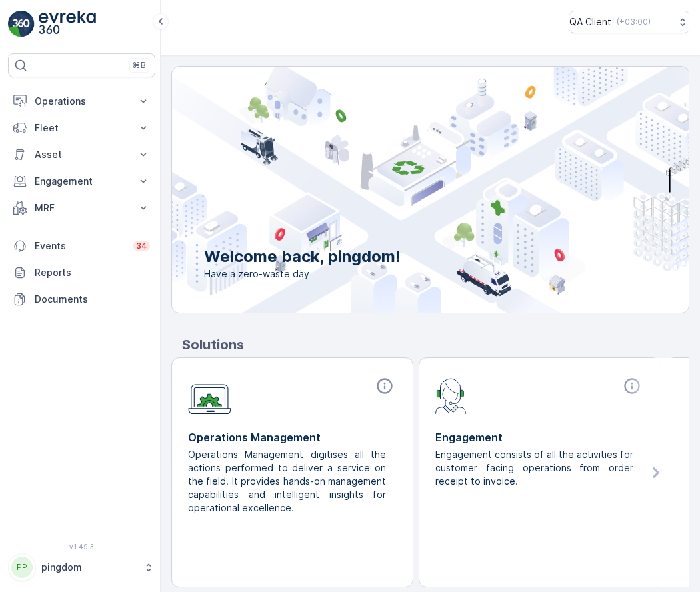 This screenshot has width=700, height=592. Describe the element at coordinates (89, 567) in the screenshot. I see `p: pingdom` at that location.